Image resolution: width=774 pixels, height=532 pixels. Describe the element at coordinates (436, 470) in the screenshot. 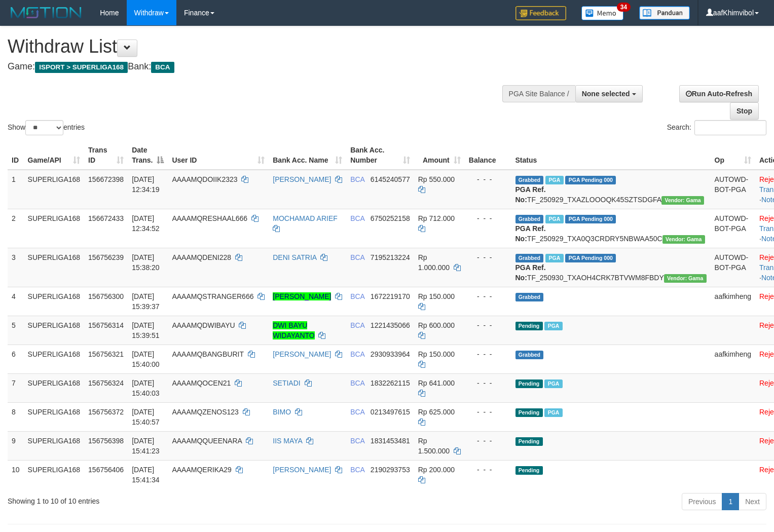

I see `span: Rp 200.000` at that location.